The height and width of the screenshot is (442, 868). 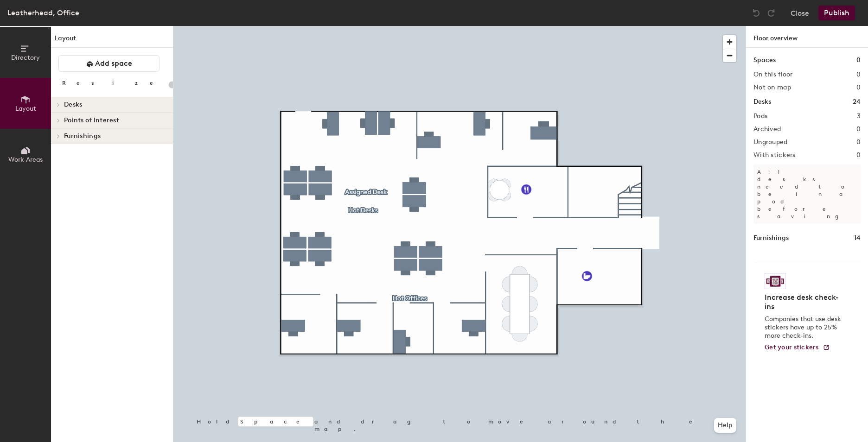 What do you see at coordinates (804, 328) in the screenshot?
I see `p: Companies that use desk stickers have up to 25% more check-ins.` at bounding box center [804, 328].